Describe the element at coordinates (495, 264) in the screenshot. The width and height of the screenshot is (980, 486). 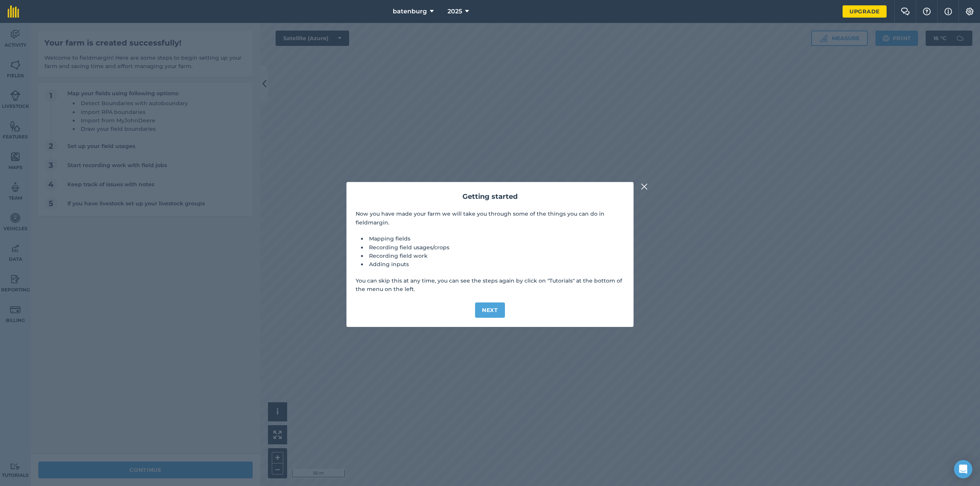
I see `li: Adding inputs` at that location.